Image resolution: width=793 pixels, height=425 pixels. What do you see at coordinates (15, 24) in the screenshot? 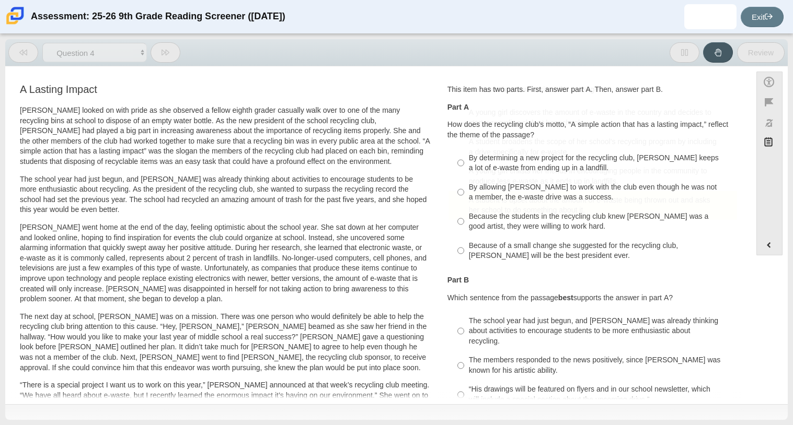
I see `a: Carmen School of Science & Technology` at bounding box center [15, 24].